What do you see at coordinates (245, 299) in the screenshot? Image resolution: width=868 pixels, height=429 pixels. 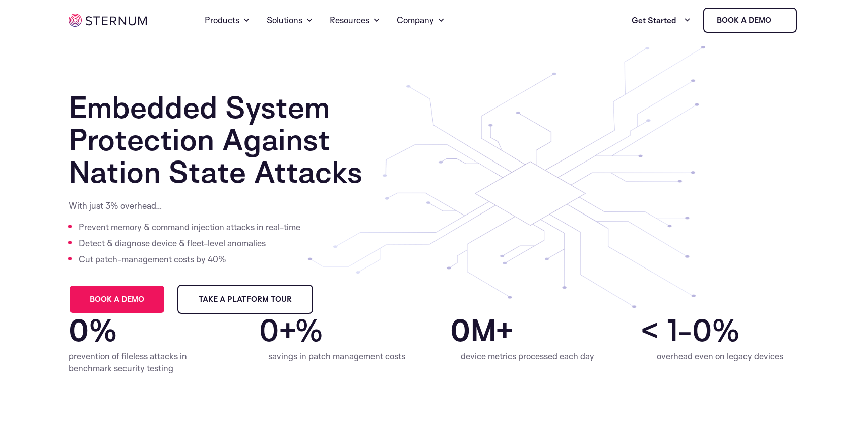 I see `span: Take a Platform Tour` at bounding box center [245, 299].